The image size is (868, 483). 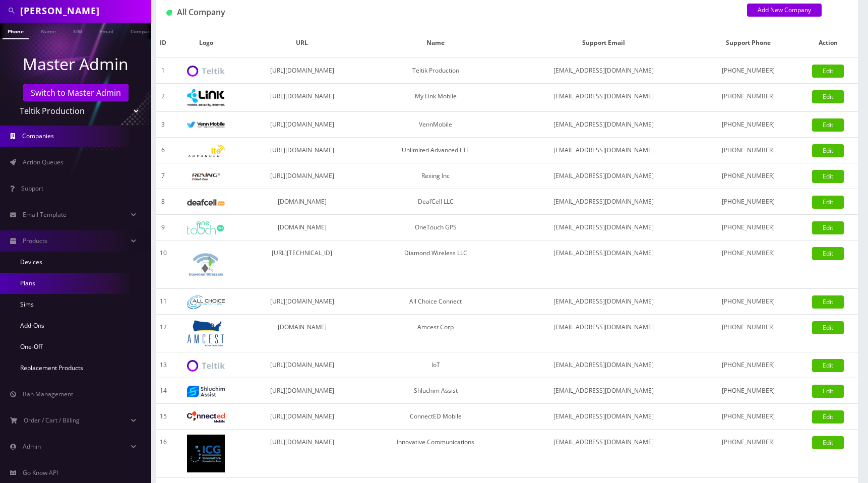 I want to click on a: Company, so click(x=142, y=30).